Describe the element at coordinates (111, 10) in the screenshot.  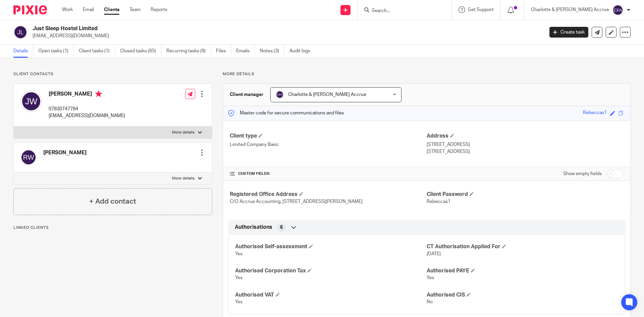
I see `a: Clients` at that location.